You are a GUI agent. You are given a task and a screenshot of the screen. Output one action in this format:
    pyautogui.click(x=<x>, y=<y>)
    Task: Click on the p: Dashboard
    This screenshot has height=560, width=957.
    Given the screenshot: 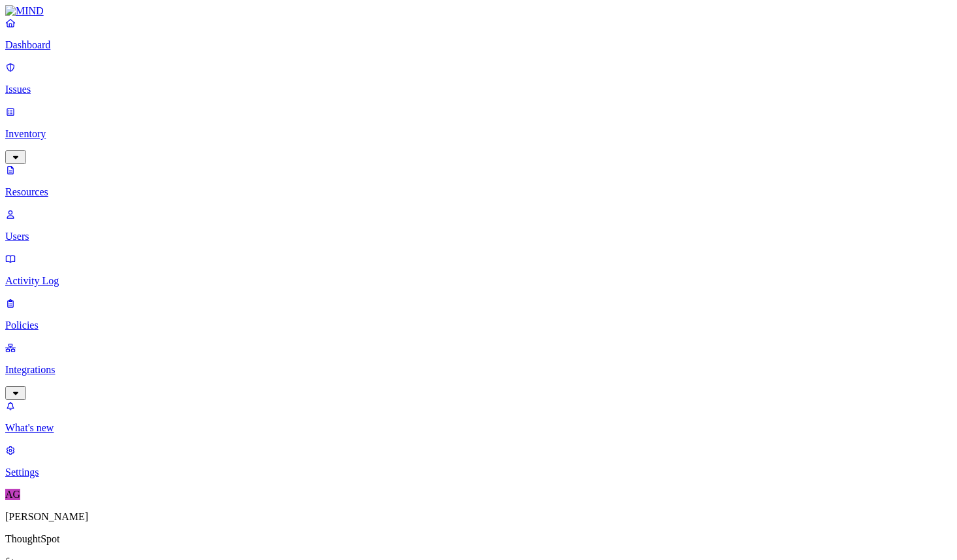 What is the action you would take?
    pyautogui.click(x=478, y=45)
    